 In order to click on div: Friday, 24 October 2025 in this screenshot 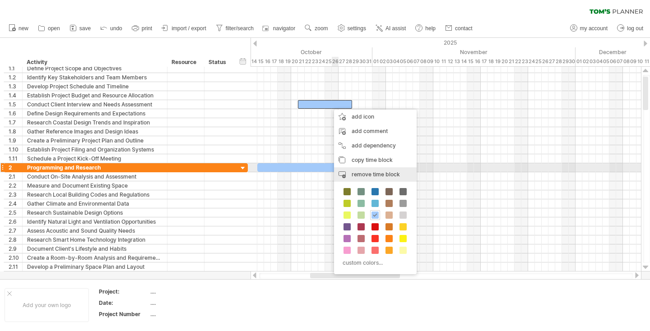, I will do `click(321, 61)`.